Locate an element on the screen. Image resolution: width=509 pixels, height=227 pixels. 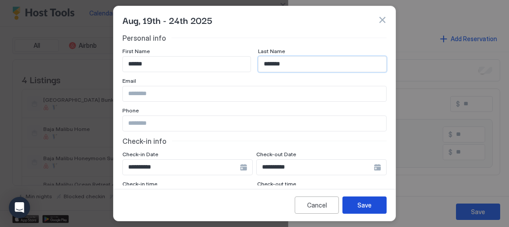
span: Check-in Date is located at coordinates (140, 154).